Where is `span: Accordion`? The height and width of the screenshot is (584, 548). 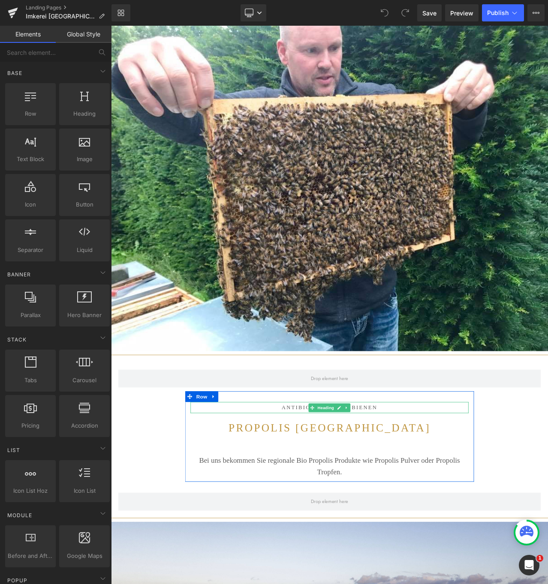 span: Accordion is located at coordinates (84, 426).